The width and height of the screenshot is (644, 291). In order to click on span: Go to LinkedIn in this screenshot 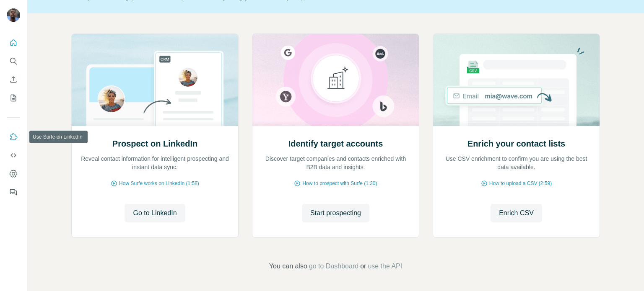, I will do `click(155, 213)`.